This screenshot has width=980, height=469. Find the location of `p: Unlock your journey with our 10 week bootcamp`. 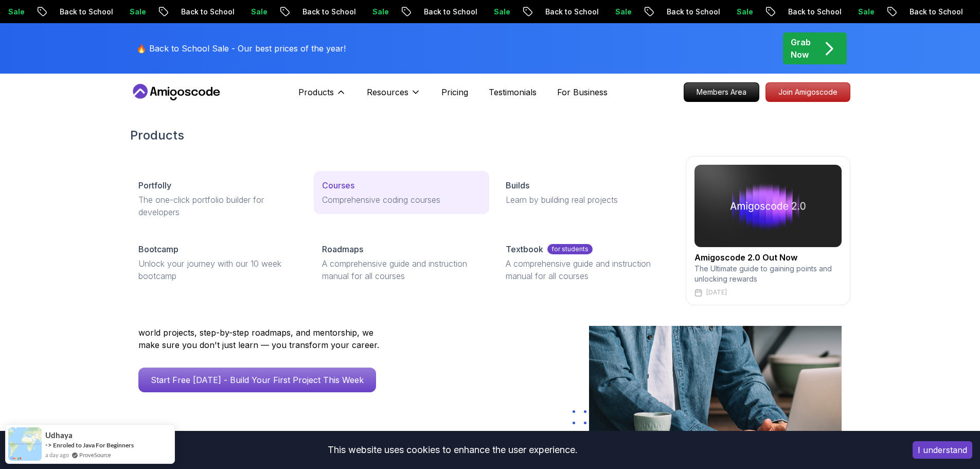

p: Unlock your journey with our 10 week bootcamp is located at coordinates (218, 270).